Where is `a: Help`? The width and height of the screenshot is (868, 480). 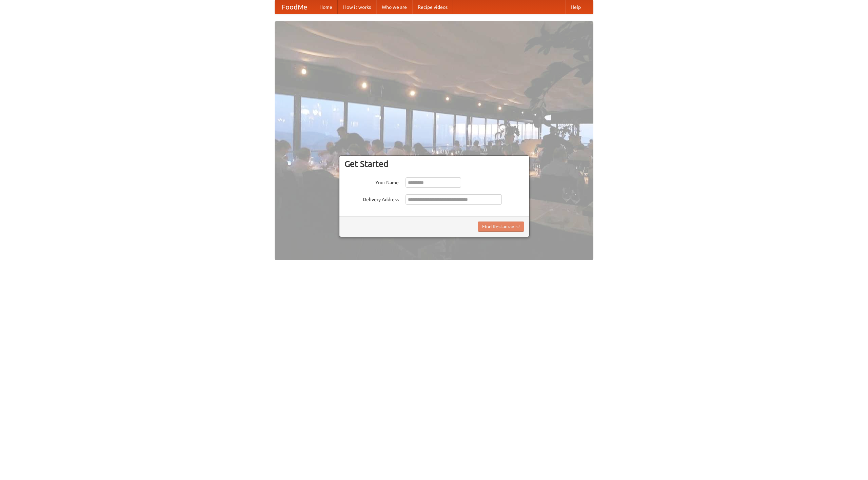 a: Help is located at coordinates (576, 7).